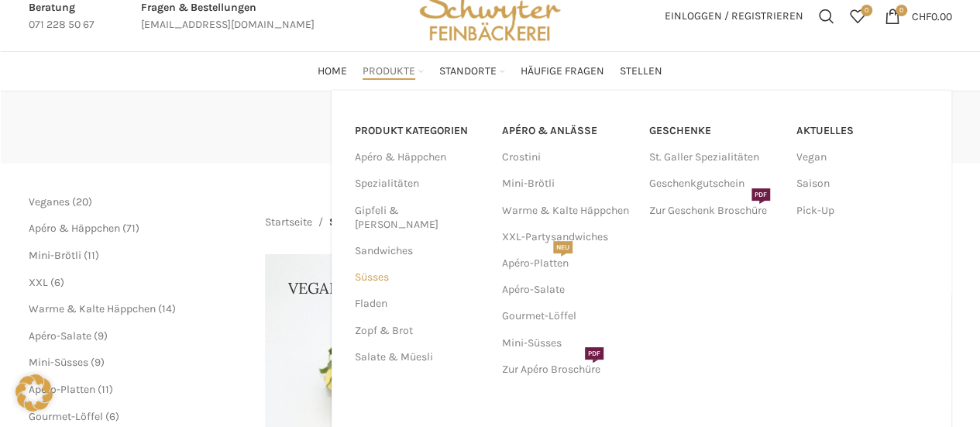 The image size is (980, 427). What do you see at coordinates (288, 222) in the screenshot?
I see `a: Startseite` at bounding box center [288, 222].